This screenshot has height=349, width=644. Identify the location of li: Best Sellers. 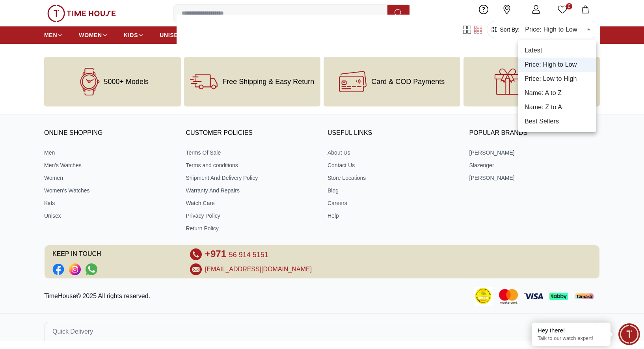
(557, 122).